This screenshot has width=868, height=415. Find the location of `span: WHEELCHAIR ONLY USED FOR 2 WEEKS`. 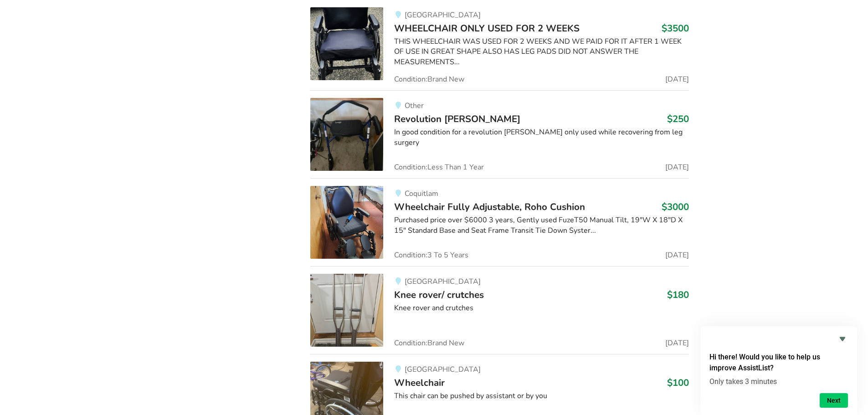

span: WHEELCHAIR ONLY USED FOR 2 WEEKS is located at coordinates (486, 28).